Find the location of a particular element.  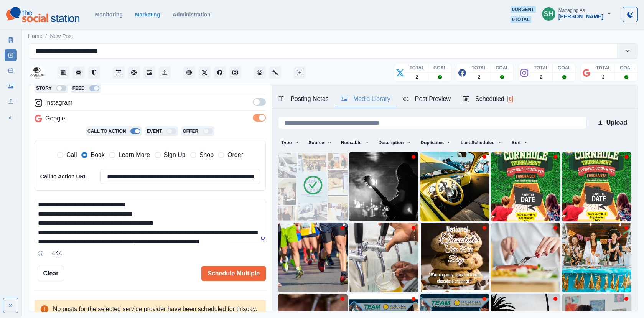

div: Managing As is located at coordinates (571, 10).